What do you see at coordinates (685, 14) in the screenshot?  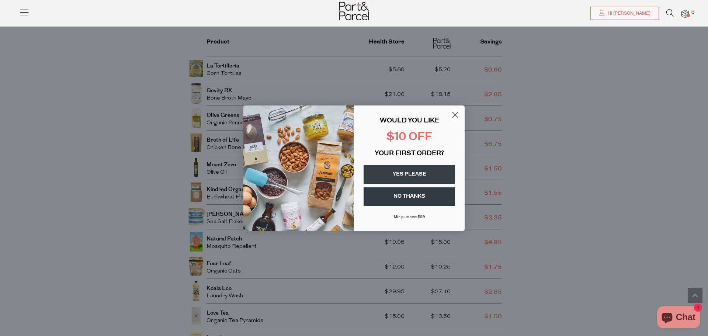 I see `a: 0` at bounding box center [685, 14].